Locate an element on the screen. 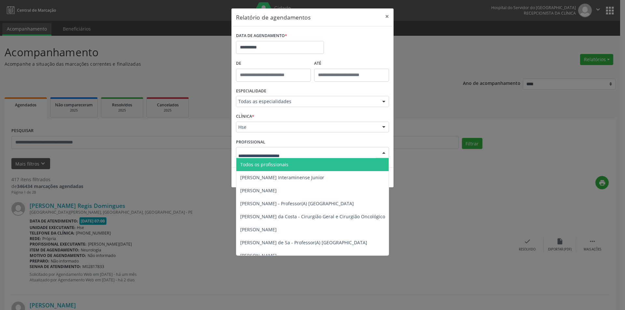 The height and width of the screenshot is (310, 625). h5: Relatório de agendamentos is located at coordinates (273, 17).